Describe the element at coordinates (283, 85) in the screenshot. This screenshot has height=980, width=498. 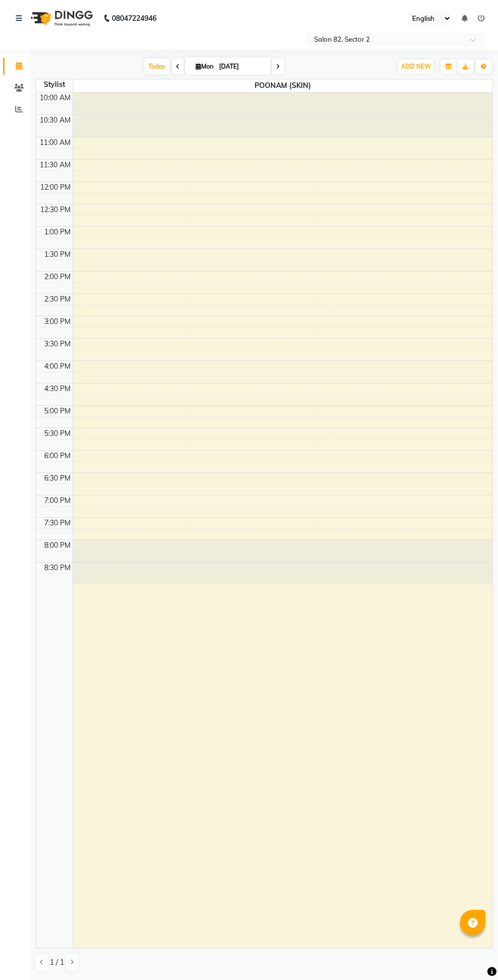
I see `span: POONAM (SKIN)` at that location.